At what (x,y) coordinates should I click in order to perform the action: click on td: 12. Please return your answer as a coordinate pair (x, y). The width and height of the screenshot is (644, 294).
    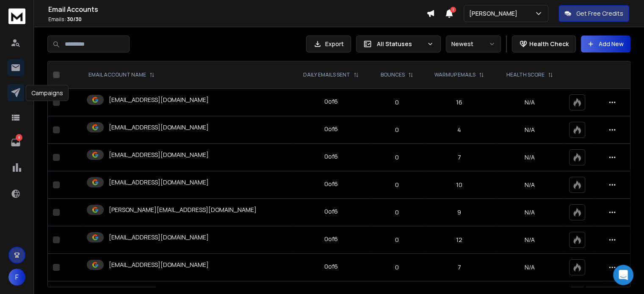
    Looking at the image, I should click on (459, 240).